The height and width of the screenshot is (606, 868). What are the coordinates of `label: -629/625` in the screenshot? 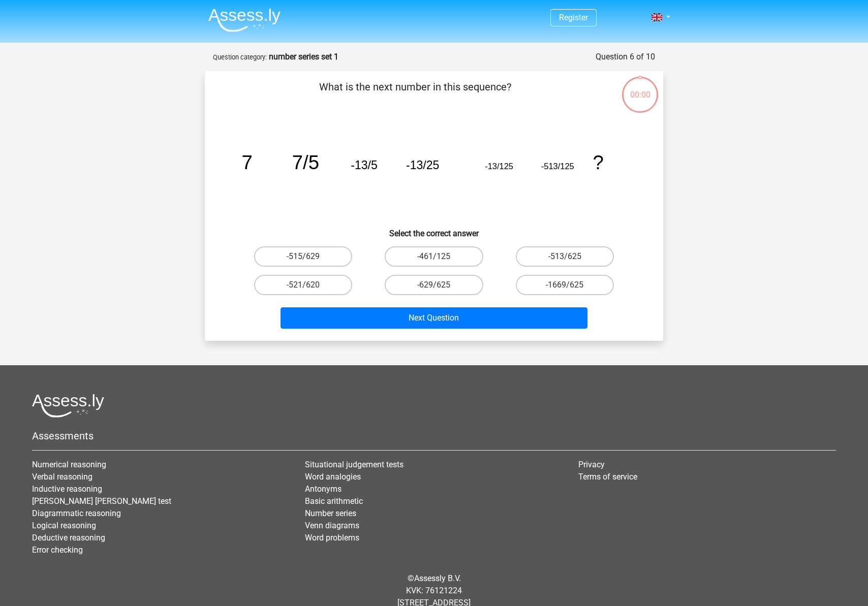 It's located at (433, 285).